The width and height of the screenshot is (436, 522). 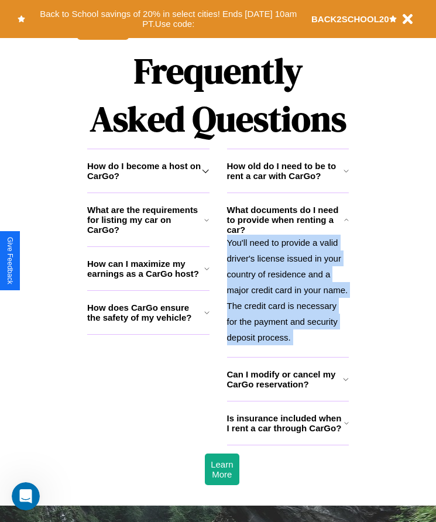 What do you see at coordinates (285, 219) in the screenshot?
I see `h3: What documents do I need to provide when renting a car?` at bounding box center [285, 219].